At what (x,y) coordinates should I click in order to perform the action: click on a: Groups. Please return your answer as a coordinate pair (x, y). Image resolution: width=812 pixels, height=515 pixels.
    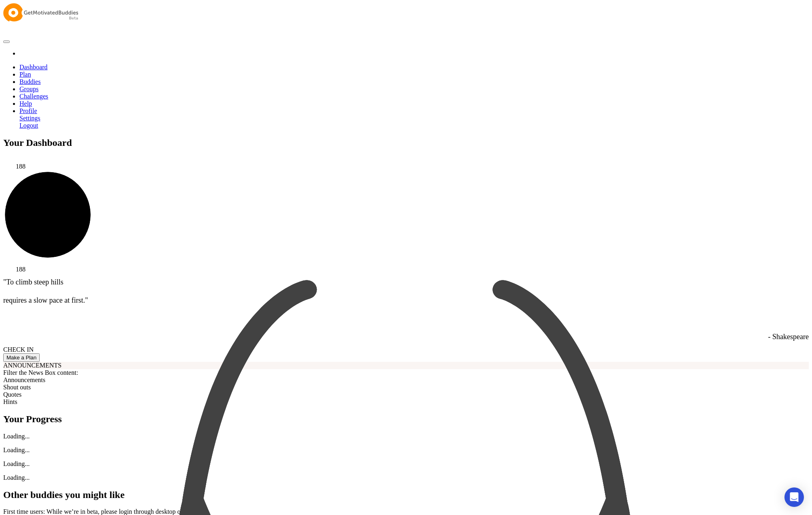
    Looking at the image, I should click on (29, 89).